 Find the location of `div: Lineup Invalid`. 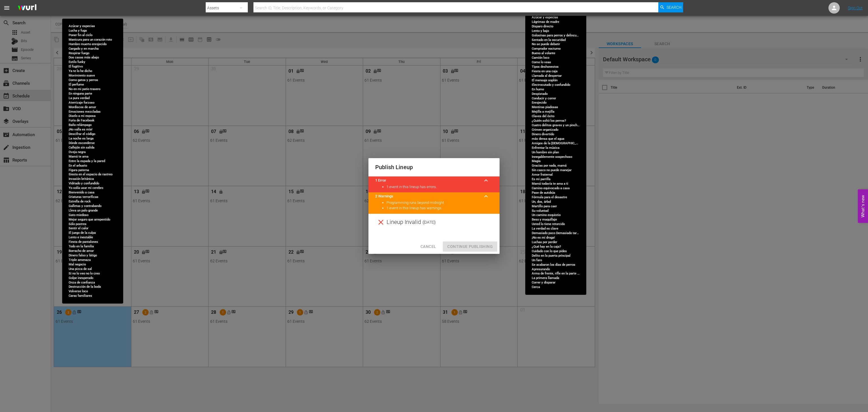

div: Lineup Invalid is located at coordinates (434, 222).